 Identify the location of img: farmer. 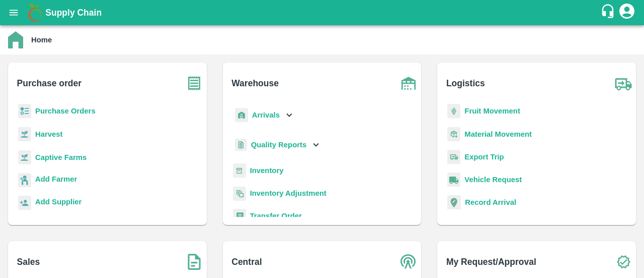
(24, 180).